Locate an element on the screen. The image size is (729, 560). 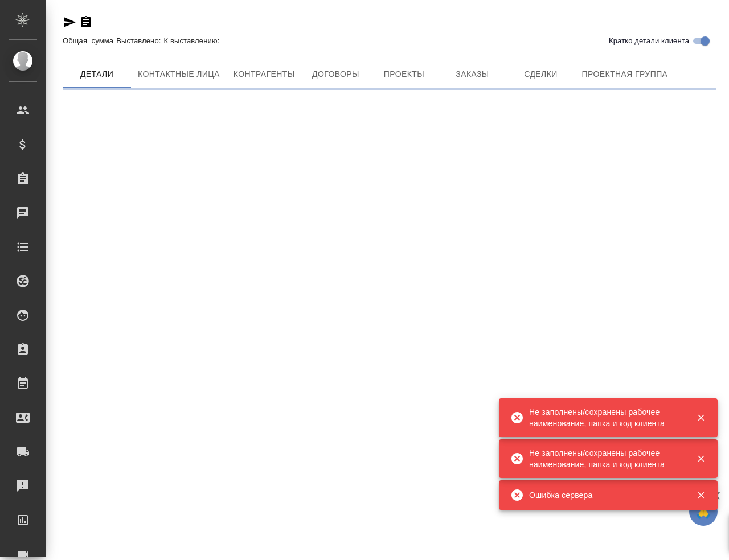
button: Скопировать ссылку is located at coordinates (86, 22).